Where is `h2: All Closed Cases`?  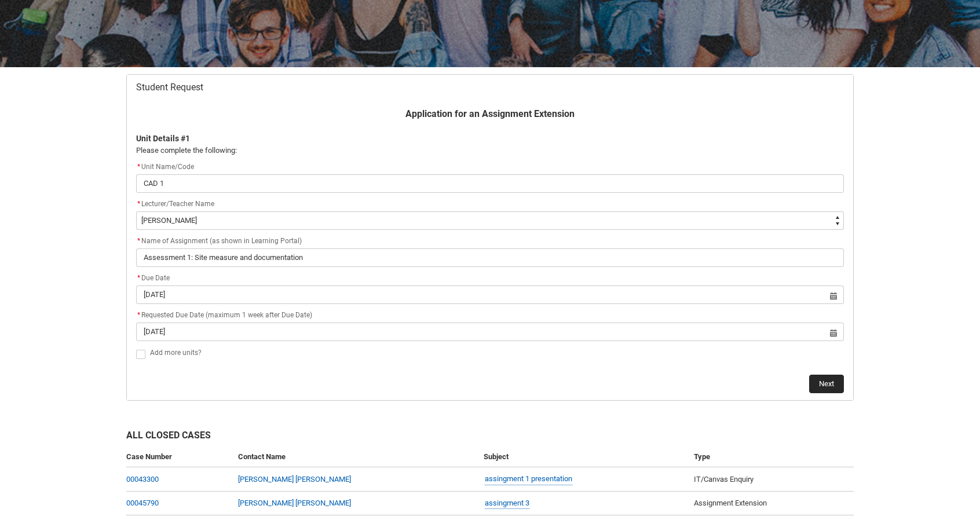
h2: All Closed Cases is located at coordinates (490, 437).